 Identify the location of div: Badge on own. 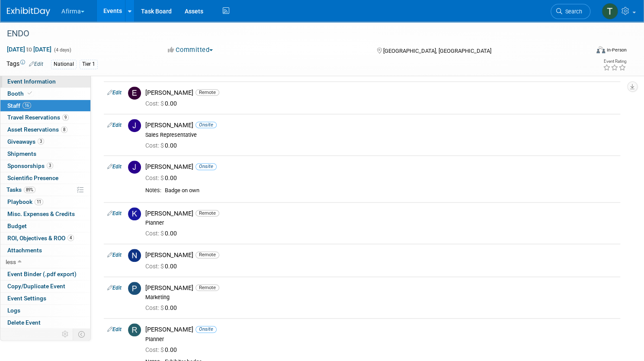
(391, 191).